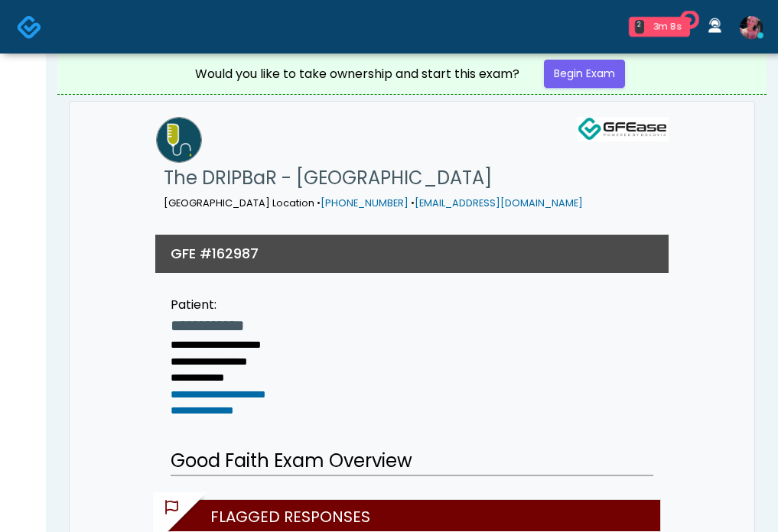  Describe the element at coordinates (667, 27) in the screenshot. I see `div: 3m 8s` at that location.